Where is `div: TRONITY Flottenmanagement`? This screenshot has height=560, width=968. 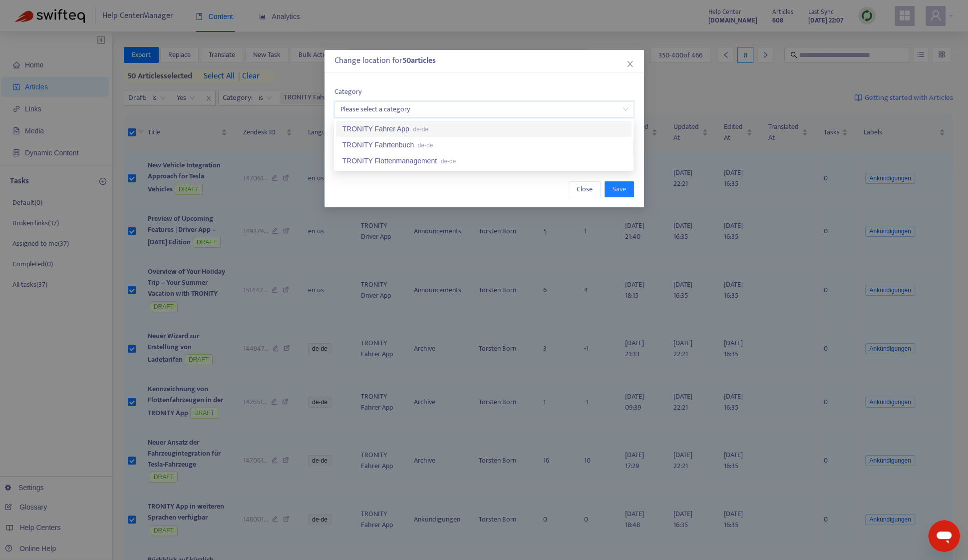
div: TRONITY Flottenmanagement is located at coordinates (484, 161).